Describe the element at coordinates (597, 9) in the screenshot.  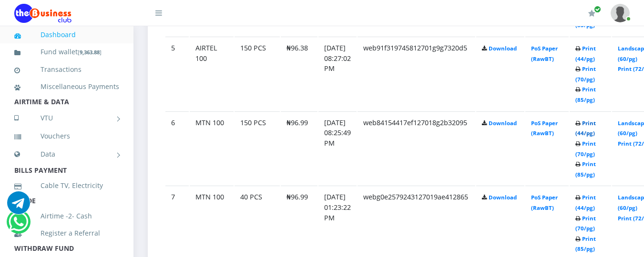
I see `span: Renew/Upgrade Subscription` at that location.